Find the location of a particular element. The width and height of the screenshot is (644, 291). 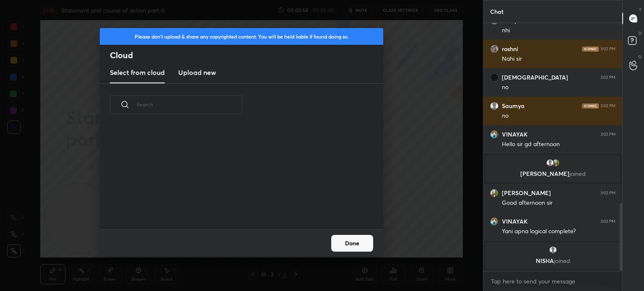

div: nhi is located at coordinates (558, 30).